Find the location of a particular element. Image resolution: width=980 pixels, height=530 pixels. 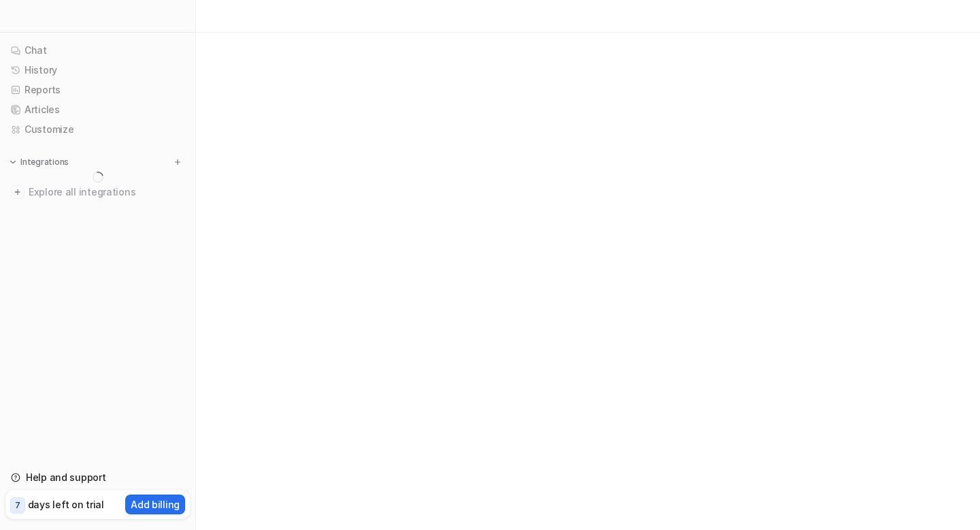

a: History is located at coordinates (98, 70).